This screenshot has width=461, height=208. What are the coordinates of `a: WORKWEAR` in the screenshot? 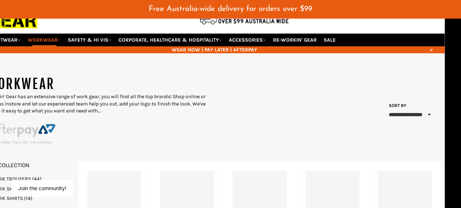 It's located at (44, 40).